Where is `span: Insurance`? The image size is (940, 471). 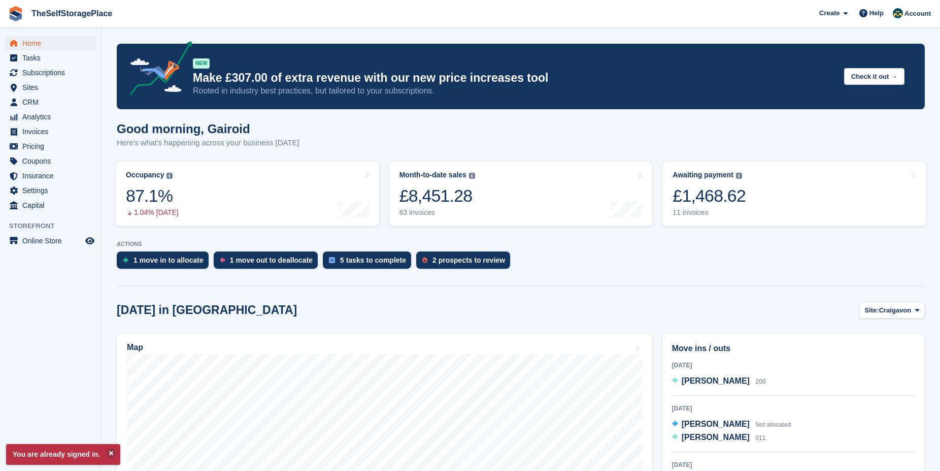
span: Insurance is located at coordinates (53, 176).